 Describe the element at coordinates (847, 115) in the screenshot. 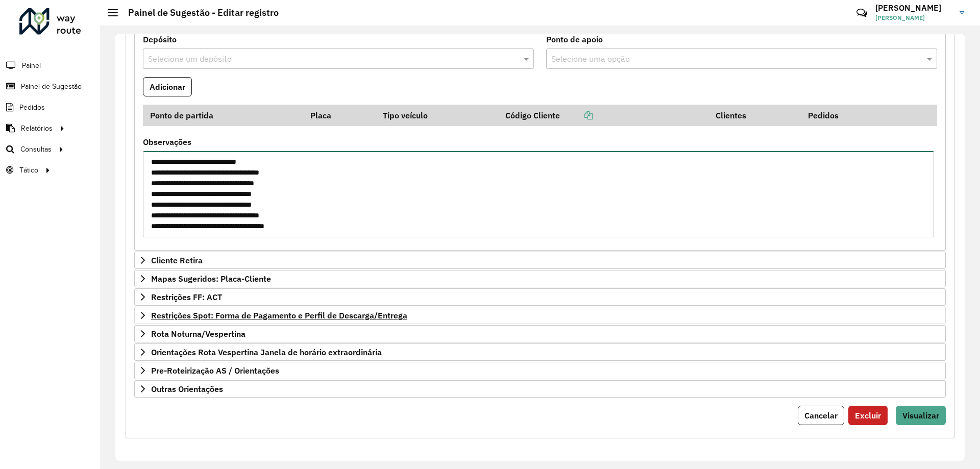

I see `th: Pedidos` at that location.